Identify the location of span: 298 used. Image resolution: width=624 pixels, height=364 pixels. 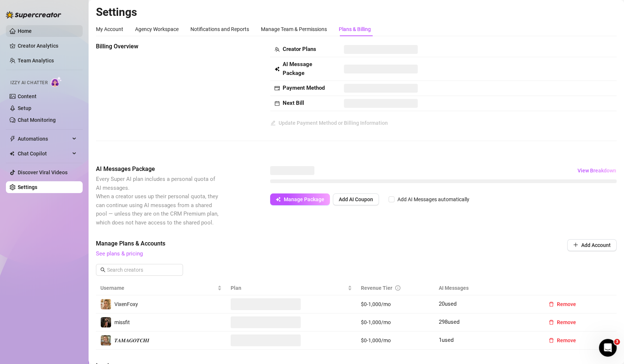
(449, 322).